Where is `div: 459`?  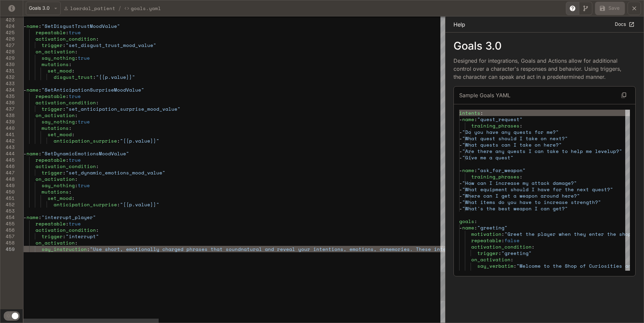
div: 459 is located at coordinates (8, 249).